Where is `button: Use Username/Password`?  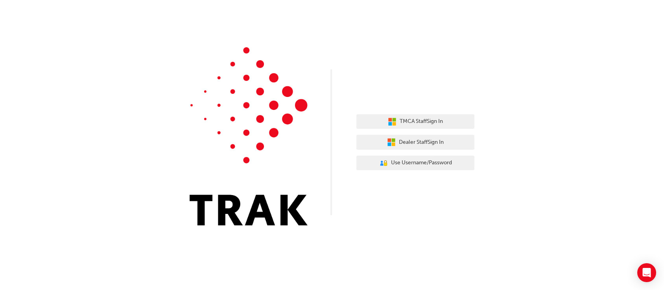
button: Use Username/Password is located at coordinates (416, 163).